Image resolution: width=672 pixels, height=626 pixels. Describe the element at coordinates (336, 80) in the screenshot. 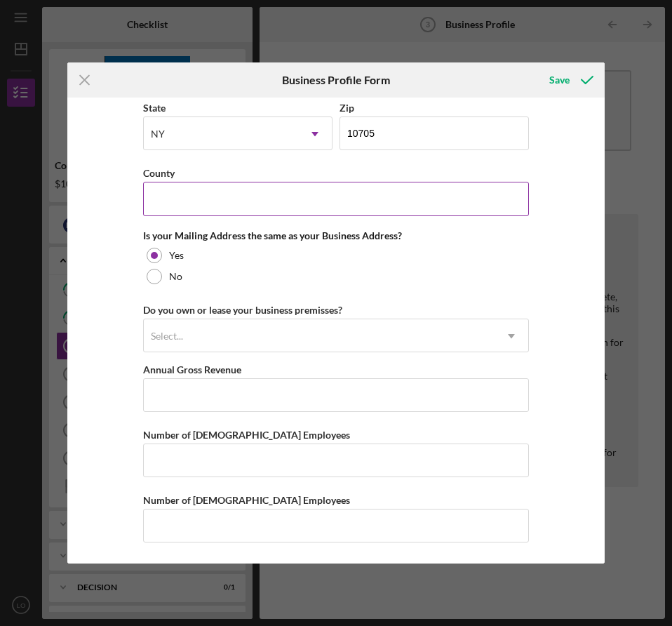

I see `h6: Business Profile Form` at that location.